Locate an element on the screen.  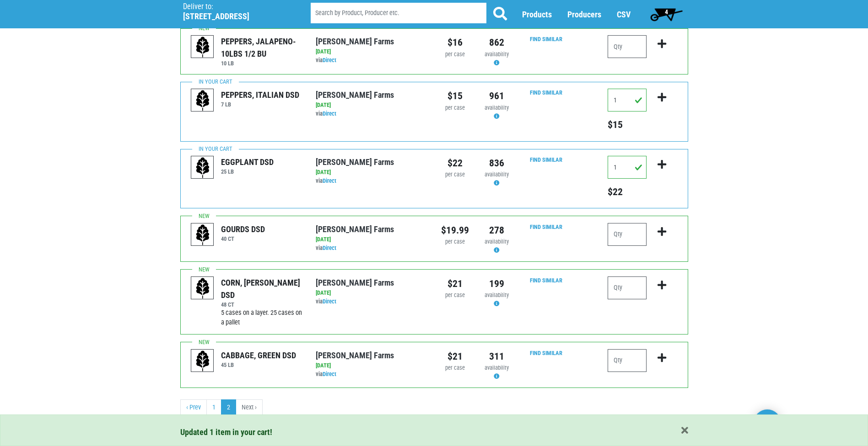
div: 199 is located at coordinates (497, 284).